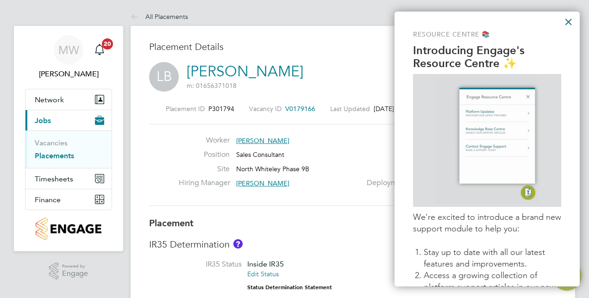 This screenshot has height=298, width=589. I want to click on label: Deployment Manager, so click(400, 183).